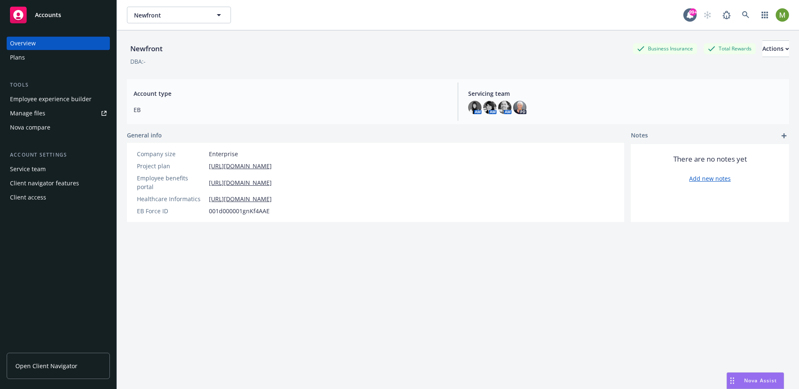 This screenshot has height=389, width=799. What do you see at coordinates (708, 15) in the screenshot?
I see `a: Start snowing` at bounding box center [708, 15].